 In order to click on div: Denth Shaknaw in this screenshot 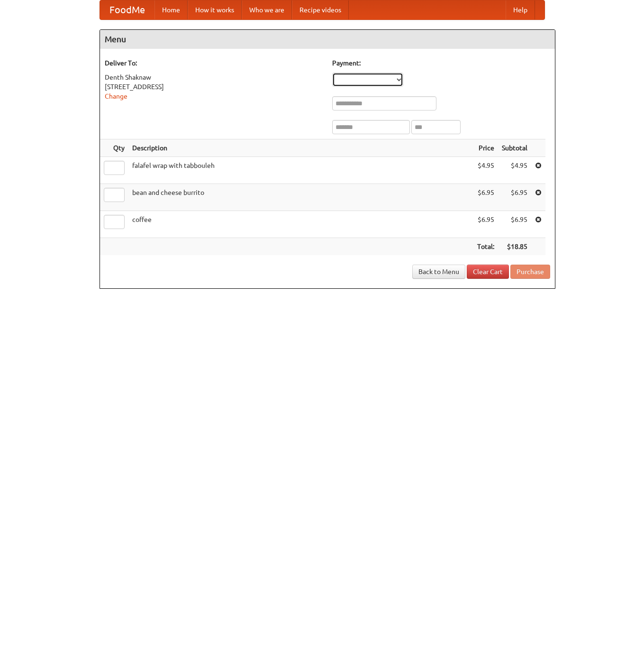, I will do `click(214, 77)`.